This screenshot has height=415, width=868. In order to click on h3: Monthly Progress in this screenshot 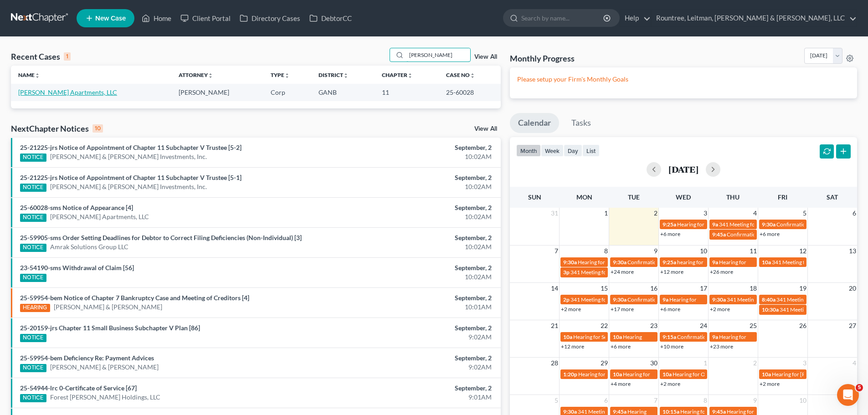, I will do `click(542, 58)`.